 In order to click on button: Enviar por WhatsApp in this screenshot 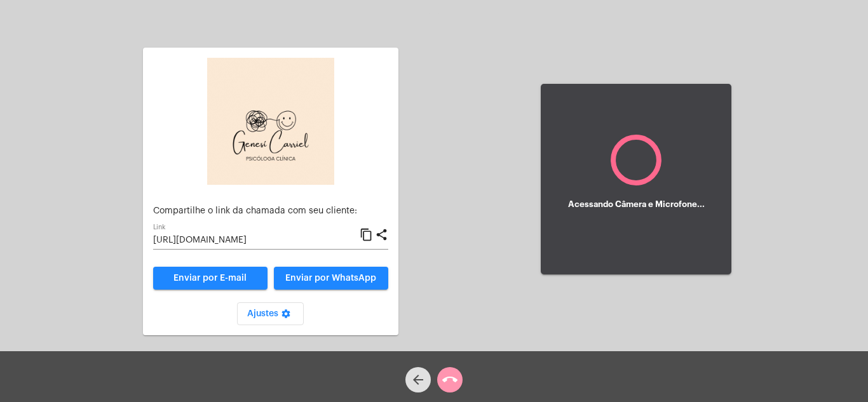, I will do `click(331, 278)`.